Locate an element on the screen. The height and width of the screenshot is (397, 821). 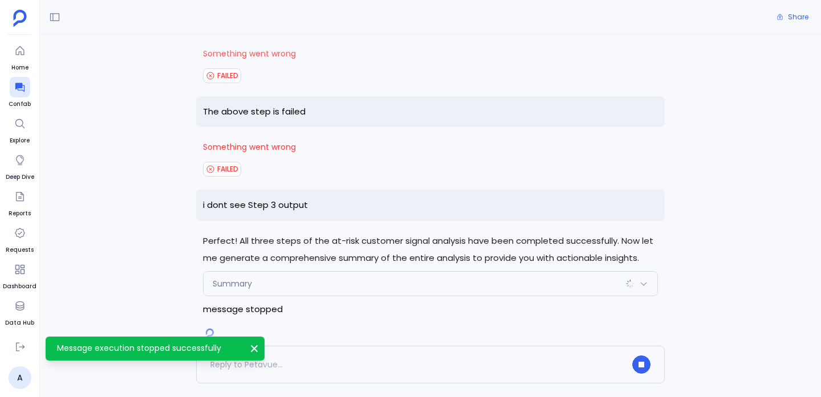
a: Requests is located at coordinates (19, 239).